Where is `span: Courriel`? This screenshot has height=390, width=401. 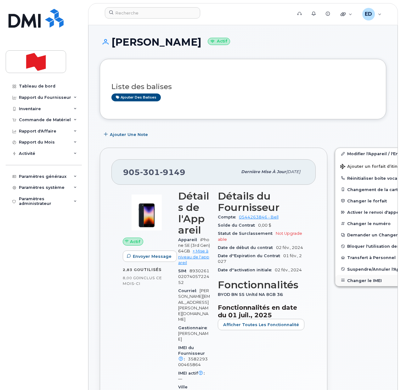 span: Courriel is located at coordinates (189, 291).